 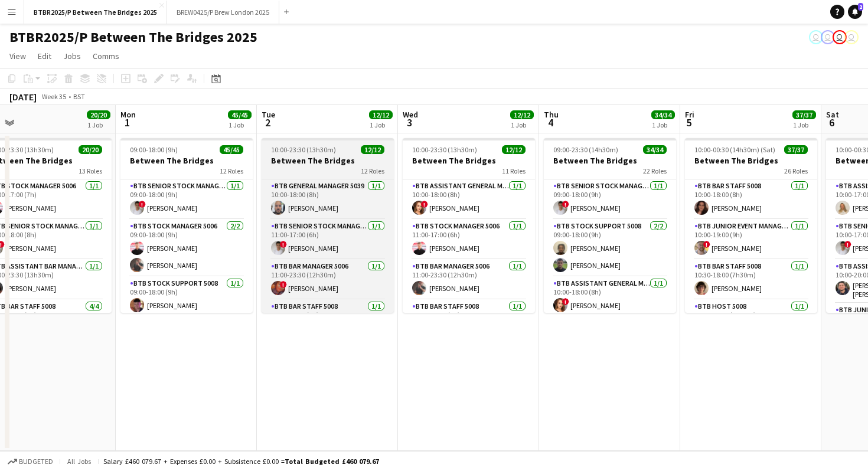 What do you see at coordinates (469, 226) in the screenshot?
I see `app-job-card: 10:00-23:30 (13h30m)12/12Between The Bridges11 RolesBTB Assistant General Manager 50061/110:00-18...` at bounding box center [469, 226].